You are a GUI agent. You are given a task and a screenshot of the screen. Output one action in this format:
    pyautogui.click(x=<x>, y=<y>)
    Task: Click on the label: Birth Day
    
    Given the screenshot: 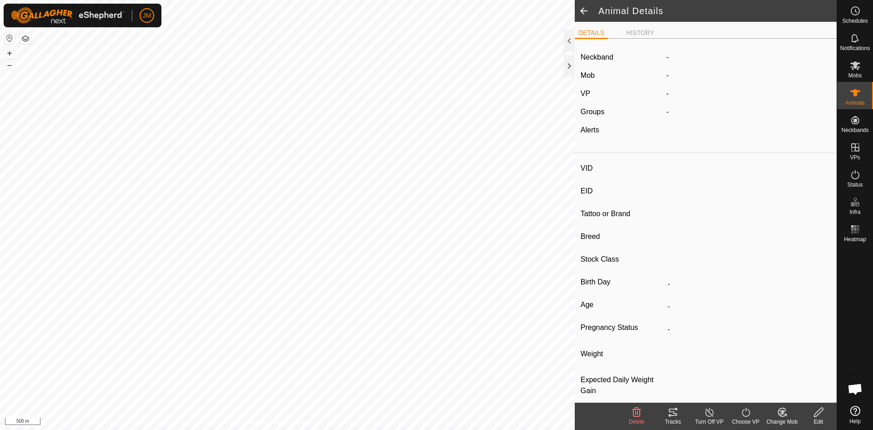 What is the action you would take?
    pyautogui.click(x=622, y=282)
    